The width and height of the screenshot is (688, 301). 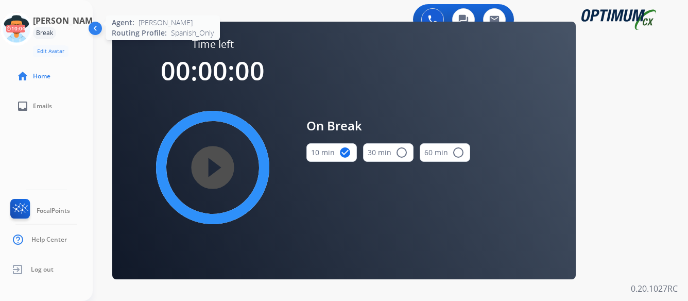 I want to click on span: 00:00:00, so click(x=213, y=71).